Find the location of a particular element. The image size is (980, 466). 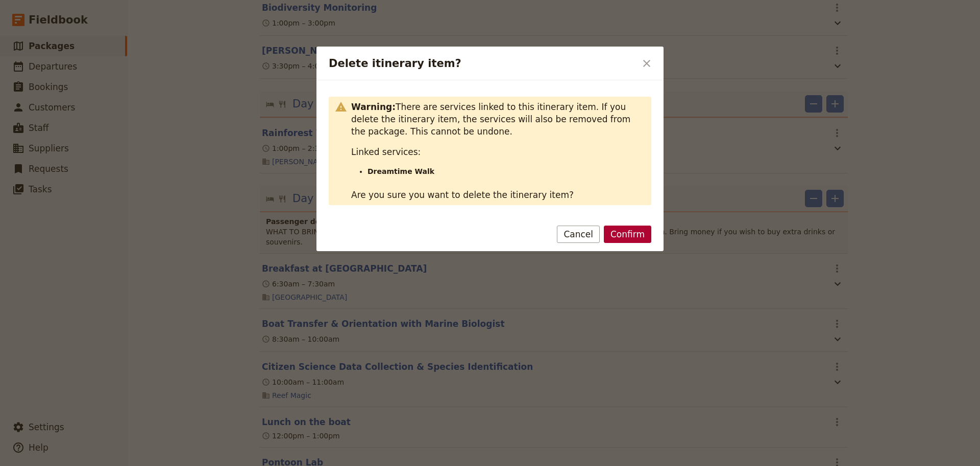

p: There are services linked to this itinerary item. If you delete the itinerary item, the services ... is located at coordinates (498, 119).